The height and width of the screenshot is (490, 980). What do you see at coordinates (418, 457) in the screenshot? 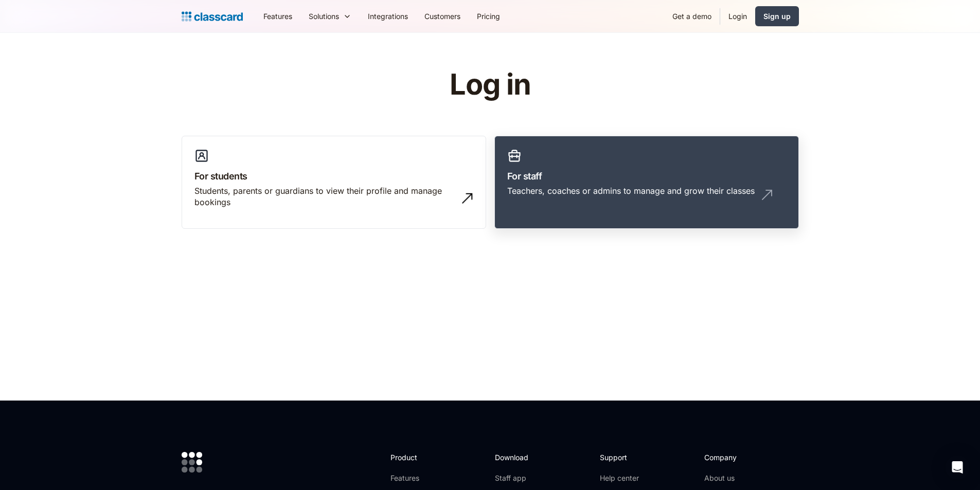
I see `h2: Product` at bounding box center [418, 457].